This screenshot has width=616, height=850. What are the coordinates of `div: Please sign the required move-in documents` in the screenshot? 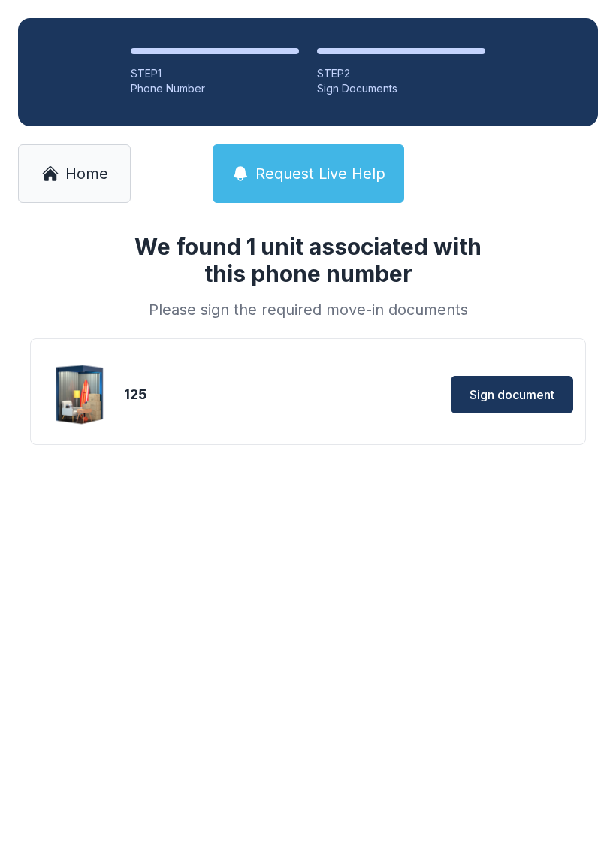 It's located at (308, 309).